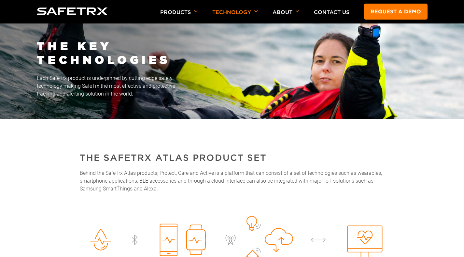 The width and height of the screenshot is (464, 257). Describe the element at coordinates (232, 158) in the screenshot. I see `h2: THE SAFETRX ATLAS PRODUCT SET` at that location.